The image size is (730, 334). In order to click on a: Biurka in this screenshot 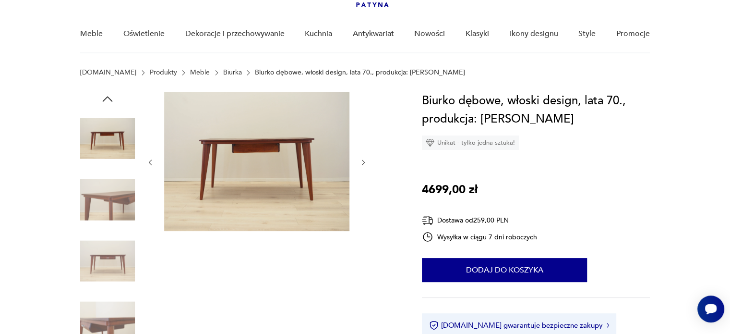, I will do `click(232, 73)`.